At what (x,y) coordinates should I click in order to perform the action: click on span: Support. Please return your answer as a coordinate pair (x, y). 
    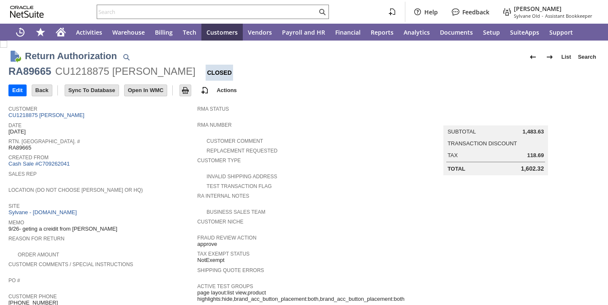
    Looking at the image, I should click on (562, 32).